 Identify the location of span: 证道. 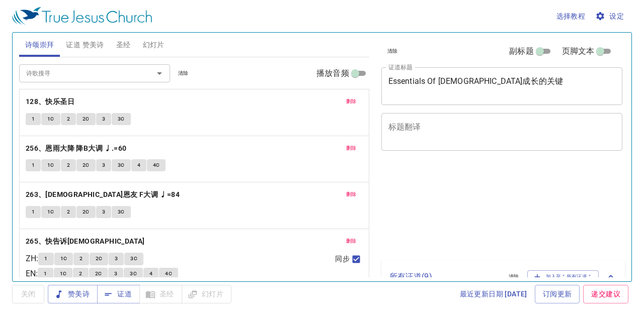
(118, 294).